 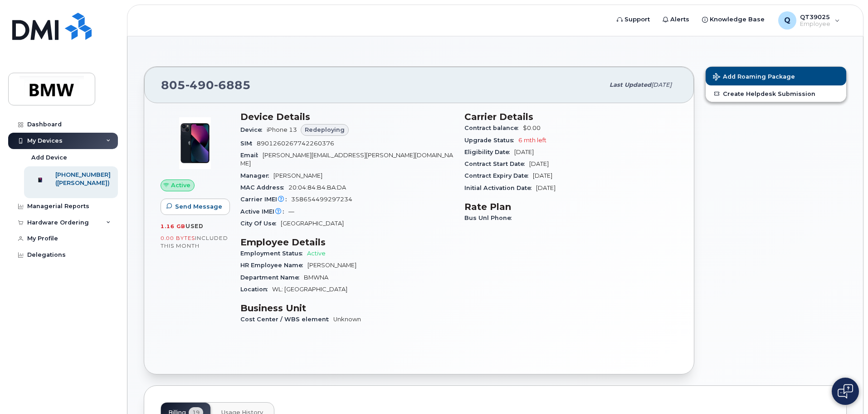 I want to click on span: used, so click(x=194, y=226).